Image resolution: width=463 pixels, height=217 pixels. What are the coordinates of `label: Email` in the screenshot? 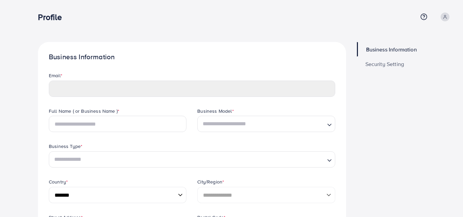 It's located at (56, 76).